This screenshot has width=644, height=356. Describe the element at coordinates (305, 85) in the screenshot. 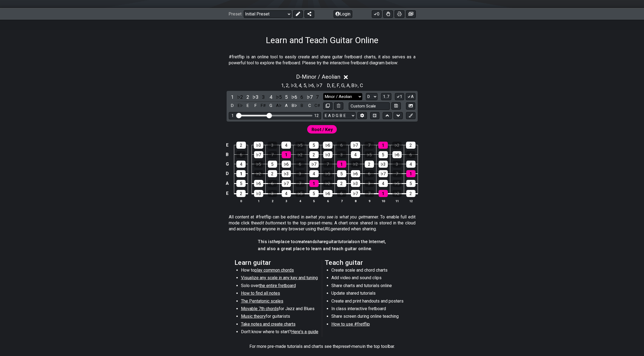

I see `span: 5` at that location.